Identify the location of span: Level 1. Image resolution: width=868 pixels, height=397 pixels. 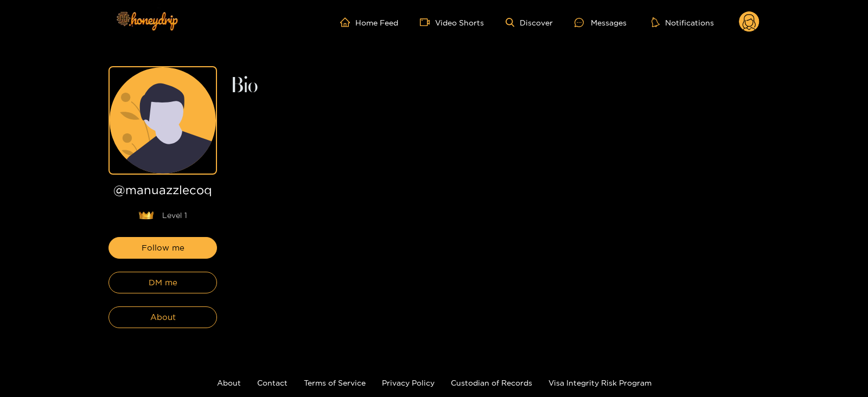
(174, 215).